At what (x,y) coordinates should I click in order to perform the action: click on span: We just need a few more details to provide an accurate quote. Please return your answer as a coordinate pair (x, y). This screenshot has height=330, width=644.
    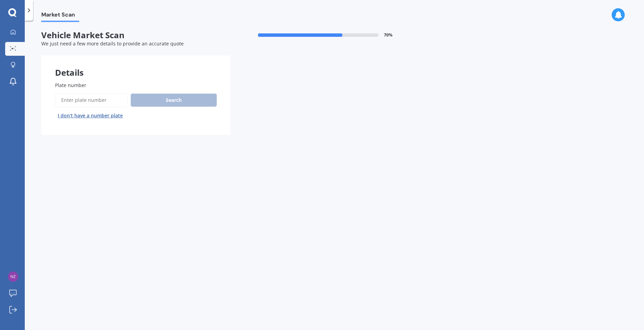
    Looking at the image, I should click on (112, 43).